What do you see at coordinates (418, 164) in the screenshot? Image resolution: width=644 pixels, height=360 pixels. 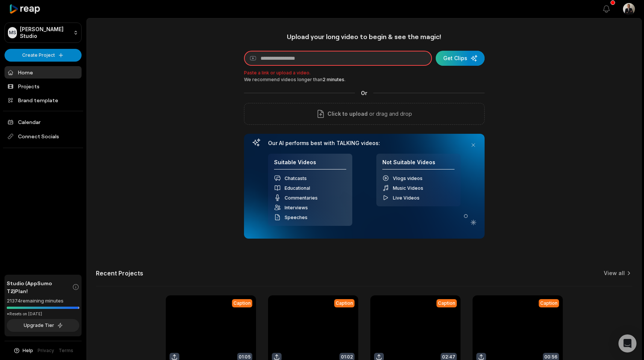 I see `h4: Not Suitable Videos` at bounding box center [418, 164].